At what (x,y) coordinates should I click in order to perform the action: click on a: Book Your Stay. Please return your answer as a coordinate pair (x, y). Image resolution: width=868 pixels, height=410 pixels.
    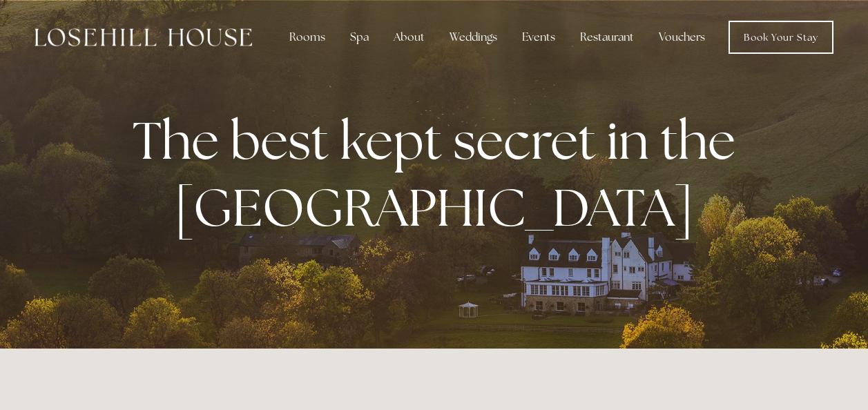
    Looking at the image, I should click on (781, 37).